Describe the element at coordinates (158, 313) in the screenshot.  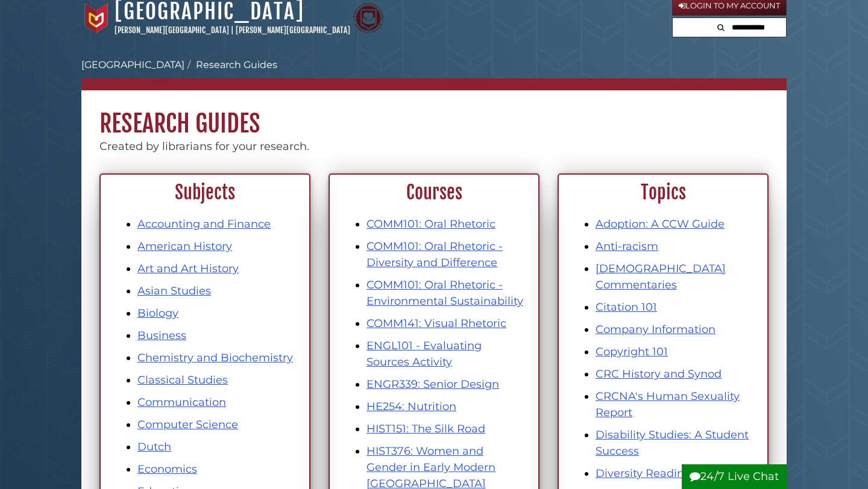
I see `a: Biology` at that location.